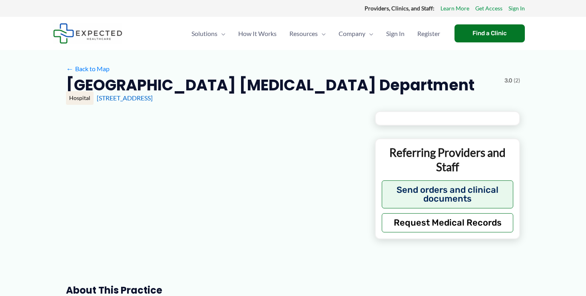  I want to click on a: ResourcesMenu Toggle, so click(307, 34).